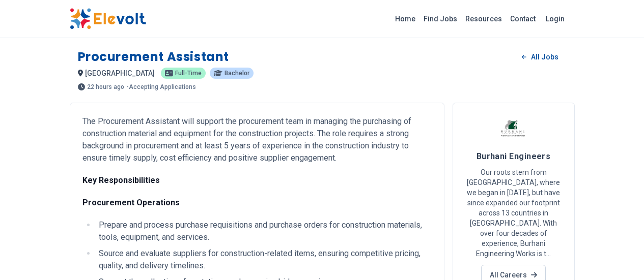 The height and width of the screenshot is (280, 644). Describe the element at coordinates (131, 202) in the screenshot. I see `strong: Procurement Operations` at that location.